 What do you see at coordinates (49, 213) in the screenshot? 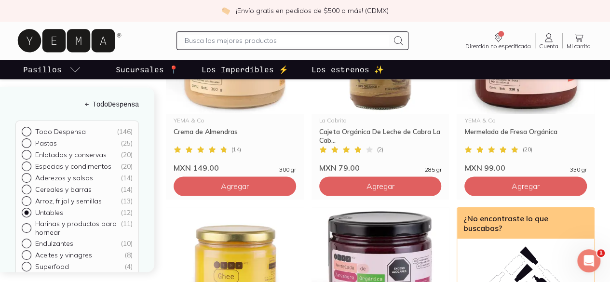
I see `p: Untables` at bounding box center [49, 213].